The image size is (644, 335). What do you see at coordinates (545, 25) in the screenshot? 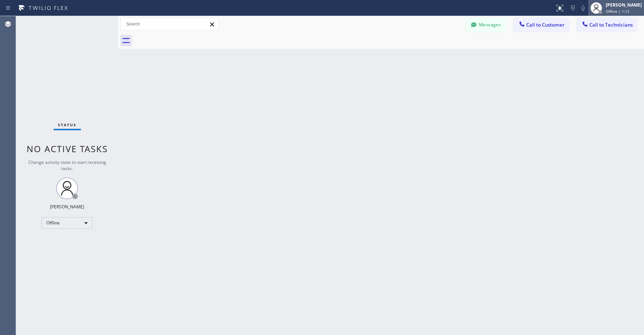
I see `span: Call to Customer` at bounding box center [545, 25].